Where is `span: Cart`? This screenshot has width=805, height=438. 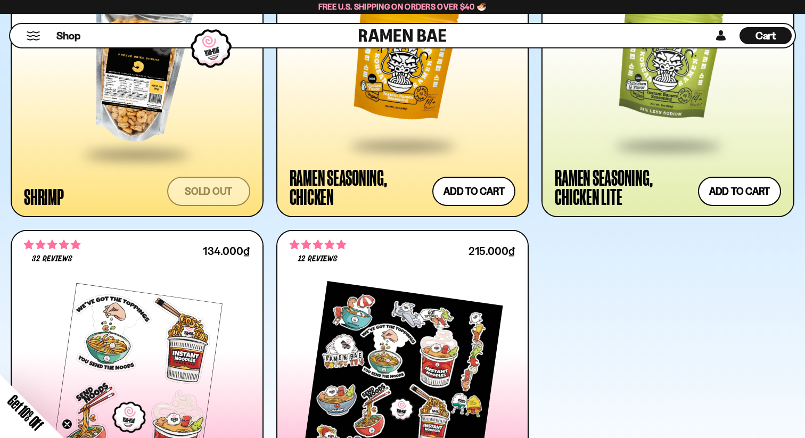
span: Cart is located at coordinates (766, 36).